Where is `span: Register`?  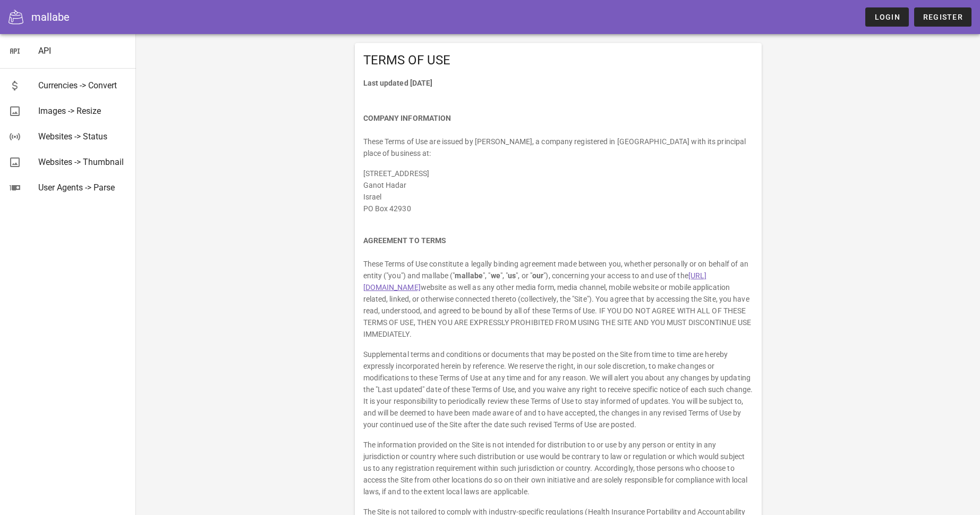 span: Register is located at coordinates (944, 17).